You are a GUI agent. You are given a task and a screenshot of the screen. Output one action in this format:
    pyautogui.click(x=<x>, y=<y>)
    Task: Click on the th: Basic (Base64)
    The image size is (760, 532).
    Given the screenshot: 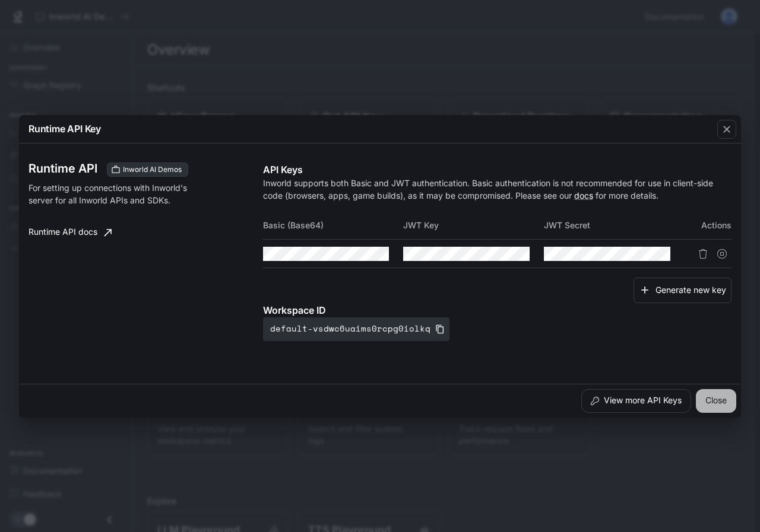 What is the action you would take?
    pyautogui.click(x=333, y=225)
    